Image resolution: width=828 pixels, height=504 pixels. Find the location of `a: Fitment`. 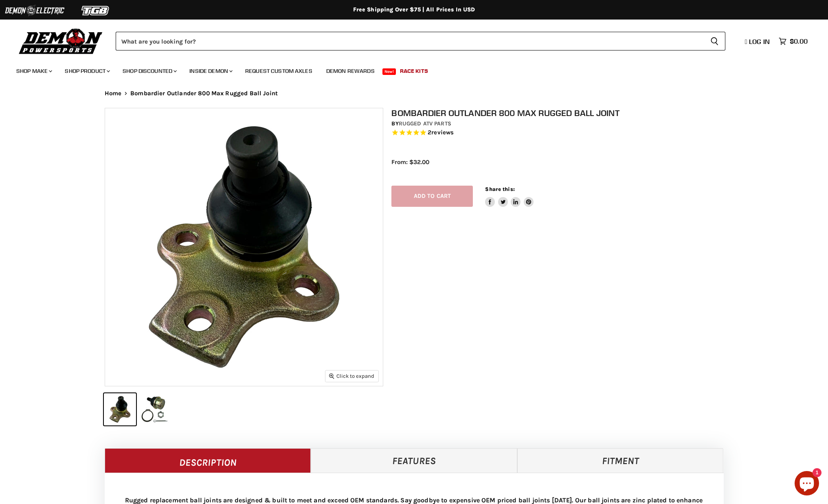

a: Fitment is located at coordinates (620, 460).